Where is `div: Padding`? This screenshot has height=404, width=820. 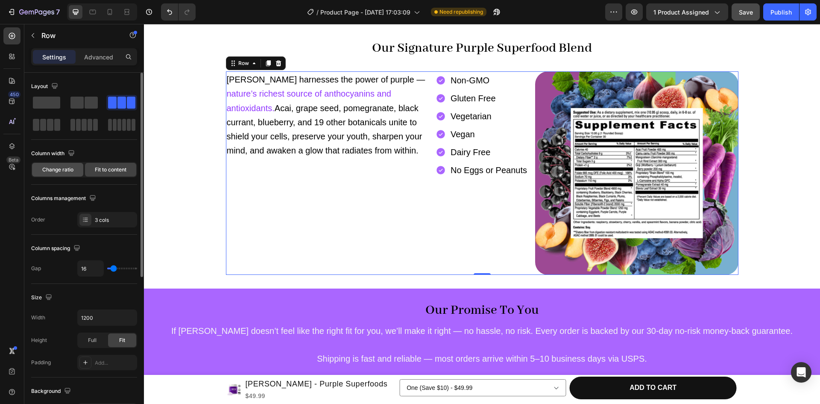 div: Padding is located at coordinates (41, 362).